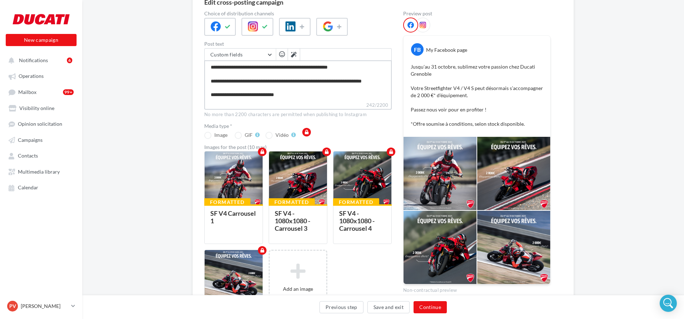 The width and height of the screenshot is (684, 319). What do you see at coordinates (668, 304) in the screenshot?
I see `div: Open Intercom Messenger` at bounding box center [668, 304].